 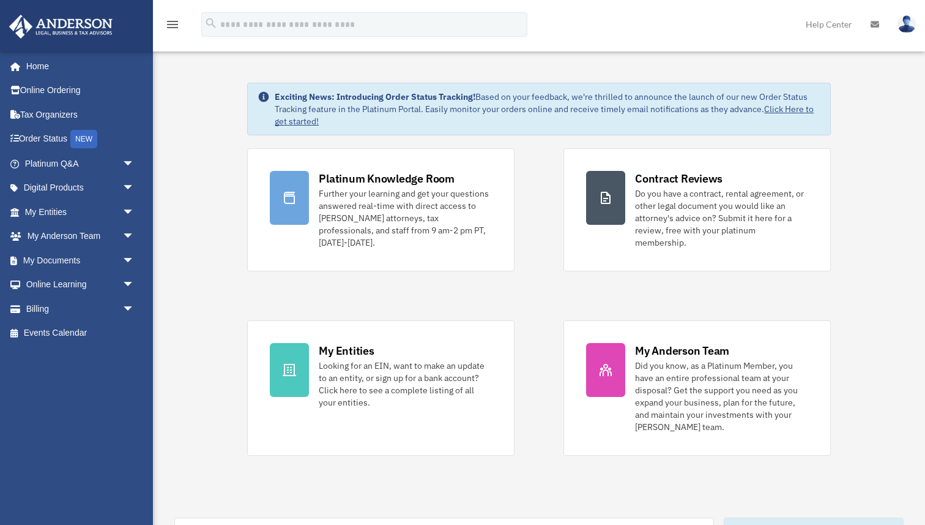 What do you see at coordinates (375, 97) in the screenshot?
I see `strong: Exciting News: Introducing Order Status Tracking!` at bounding box center [375, 97].